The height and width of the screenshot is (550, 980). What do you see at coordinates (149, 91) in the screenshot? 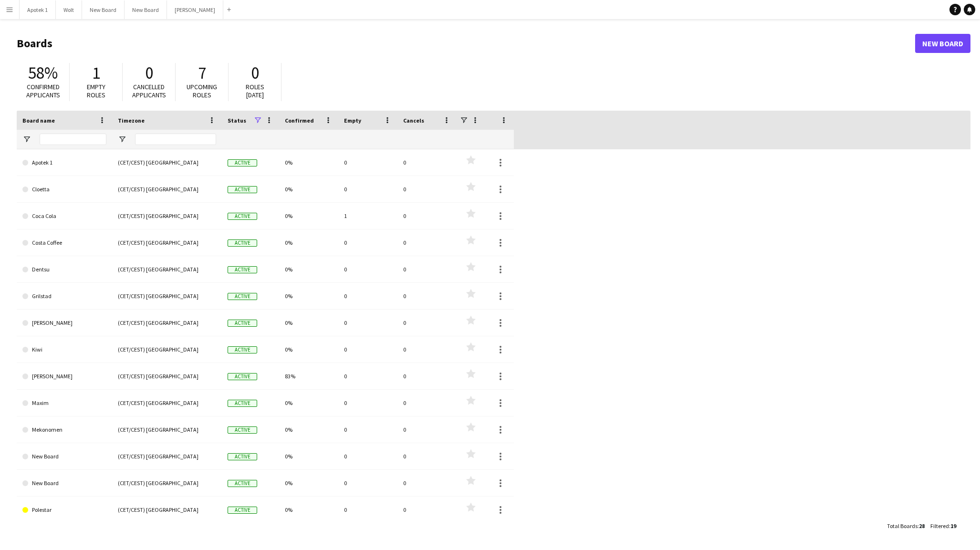
I see `span: Cancelled applicants` at bounding box center [149, 91].